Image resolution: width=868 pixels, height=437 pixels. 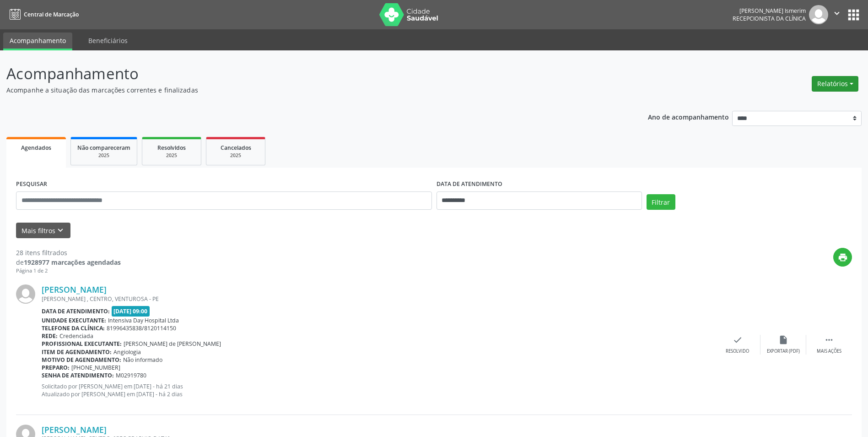 I want to click on button: print, so click(x=843, y=257).